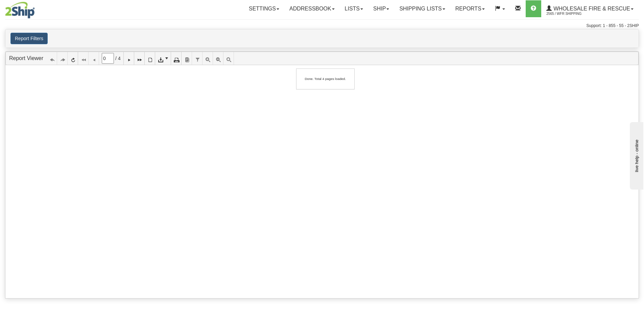 The image size is (644, 310). Describe the element at coordinates (176, 58) in the screenshot. I see `a: Print` at that location.